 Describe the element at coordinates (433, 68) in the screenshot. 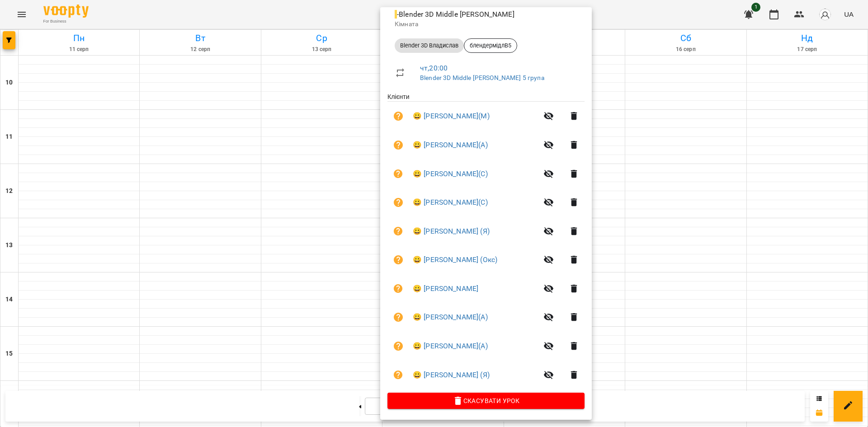

I see `a: чт , 20:00` at that location.